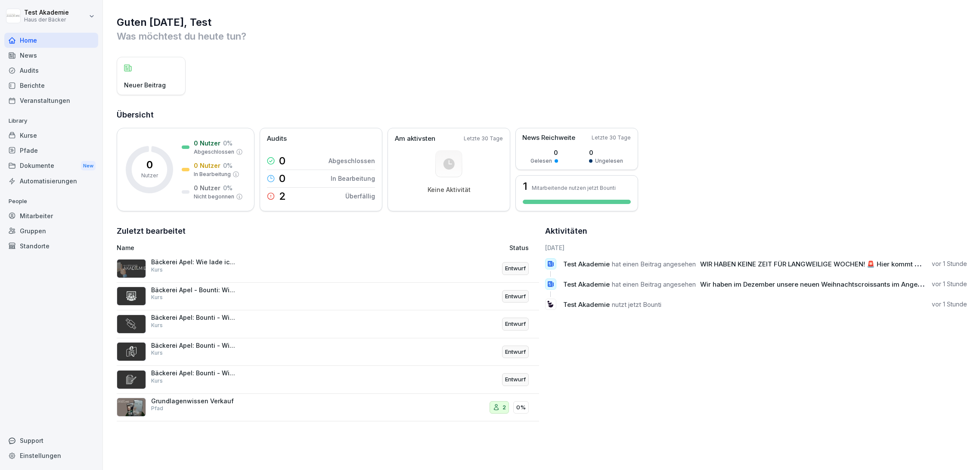 This screenshot has width=980, height=470. Describe the element at coordinates (51, 40) in the screenshot. I see `div: Home` at that location.